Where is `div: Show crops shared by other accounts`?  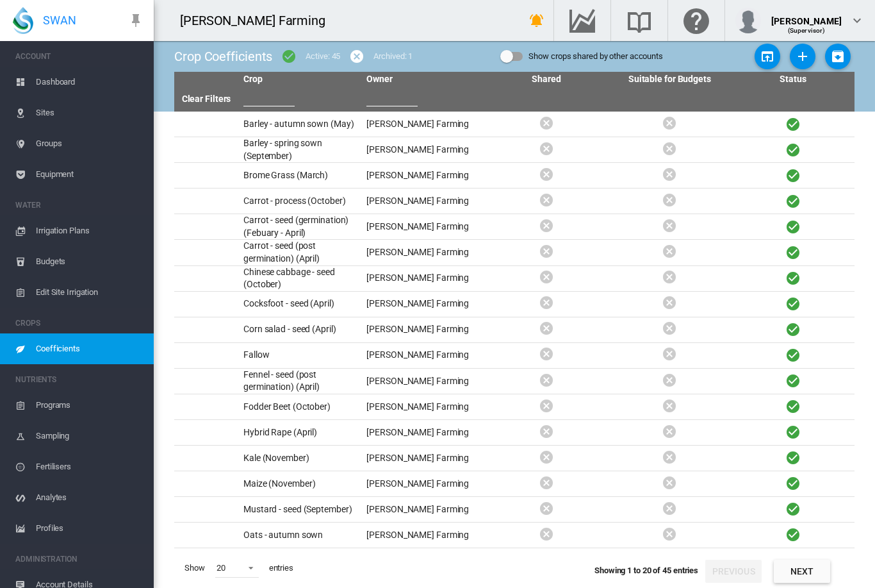
div: Show crops shared by other accounts is located at coordinates (596, 56).